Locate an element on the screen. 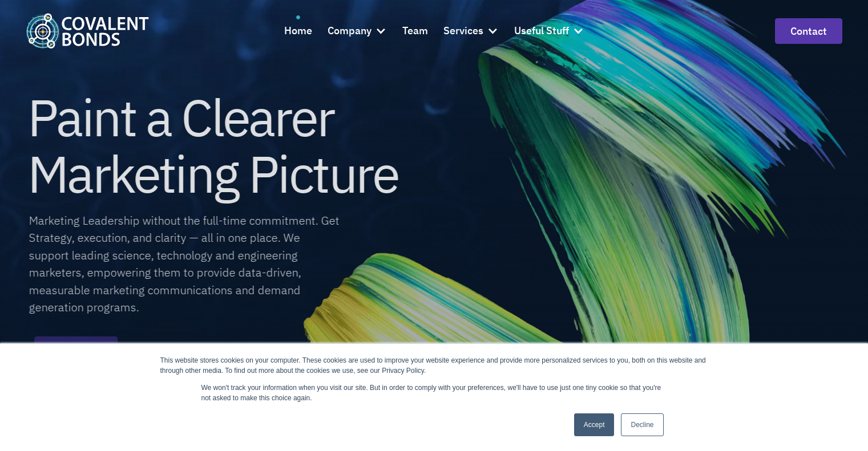  a: Decline is located at coordinates (642, 425).